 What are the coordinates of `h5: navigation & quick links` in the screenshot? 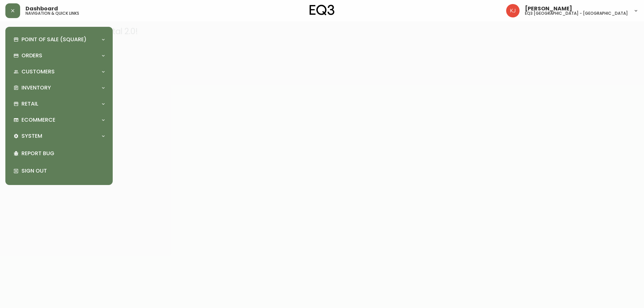 It's located at (52, 13).